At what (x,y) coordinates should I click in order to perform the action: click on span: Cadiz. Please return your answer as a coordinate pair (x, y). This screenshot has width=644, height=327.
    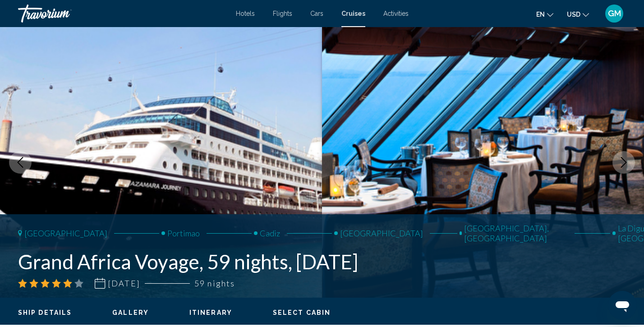
    Looking at the image, I should click on (270, 233).